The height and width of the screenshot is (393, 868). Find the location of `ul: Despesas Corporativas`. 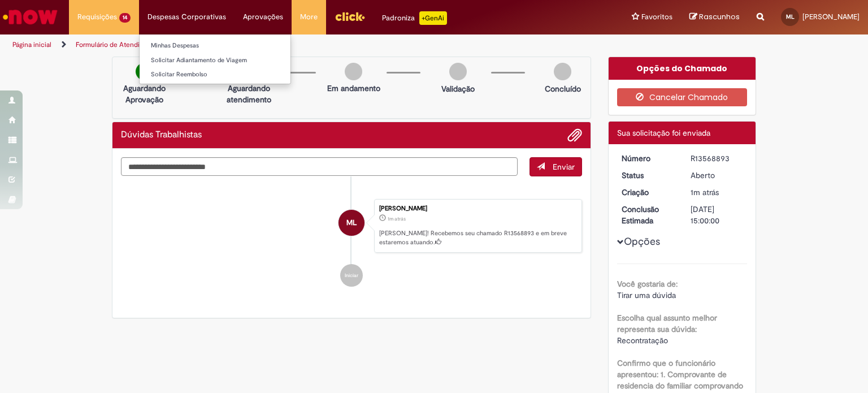

ul: Despesas Corporativas is located at coordinates (215, 59).